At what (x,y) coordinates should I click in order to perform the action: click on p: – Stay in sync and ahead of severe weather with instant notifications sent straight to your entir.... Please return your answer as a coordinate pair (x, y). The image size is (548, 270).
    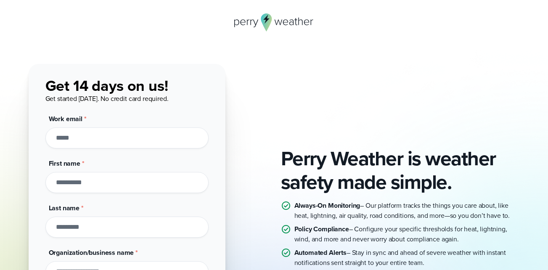
    Looking at the image, I should click on (407, 258).